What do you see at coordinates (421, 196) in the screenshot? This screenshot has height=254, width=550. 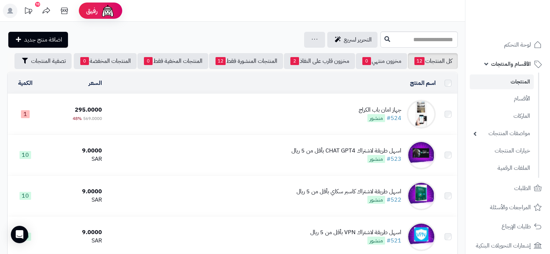 I see `img: اسهل طريقة لاشتراك كاسبر سكاي بأقل من 5 ريال` at bounding box center [421, 196].